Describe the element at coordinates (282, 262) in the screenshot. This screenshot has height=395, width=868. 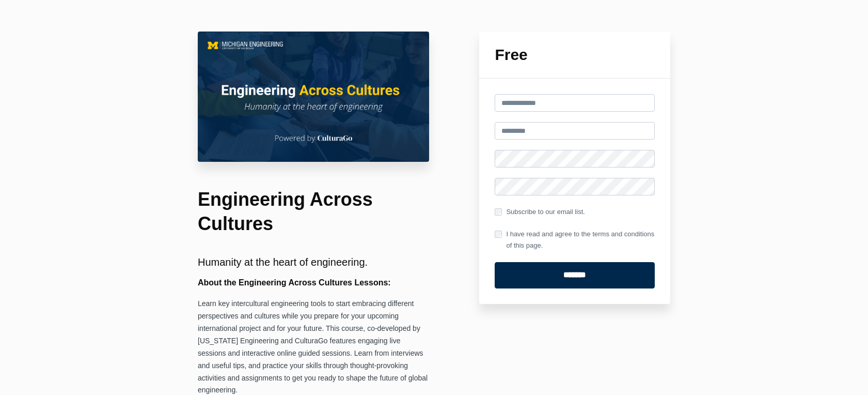
I see `span: Humanity at the heart of engineering.` at that location.